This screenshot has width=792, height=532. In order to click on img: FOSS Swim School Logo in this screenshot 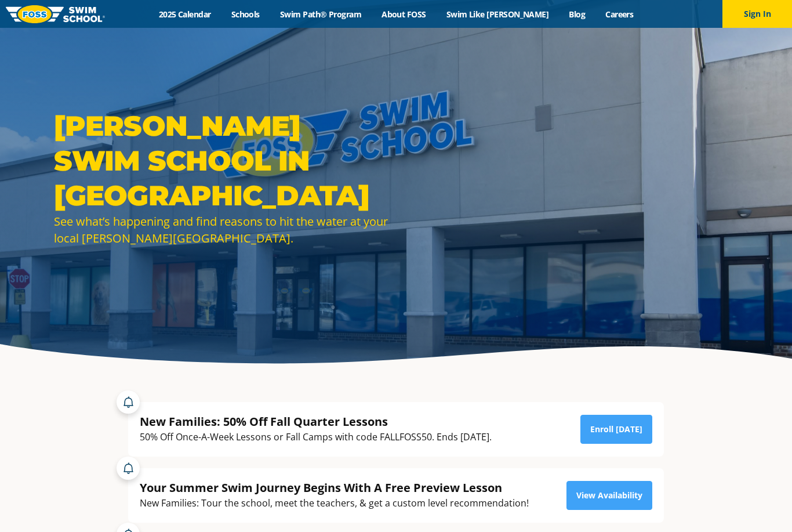, I will do `click(55, 14)`.